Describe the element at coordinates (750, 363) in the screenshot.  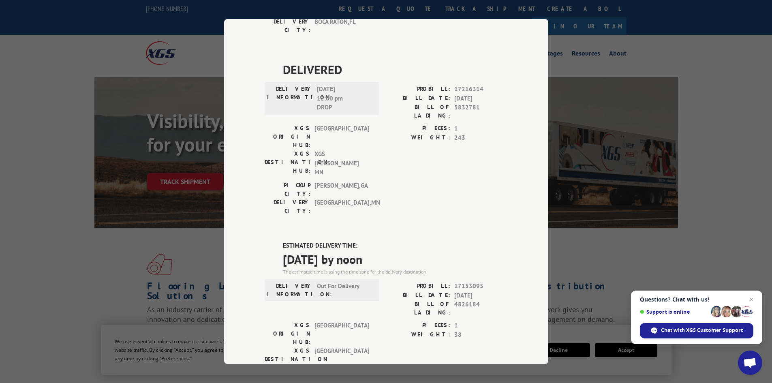
I see `a: Open chat` at that location.